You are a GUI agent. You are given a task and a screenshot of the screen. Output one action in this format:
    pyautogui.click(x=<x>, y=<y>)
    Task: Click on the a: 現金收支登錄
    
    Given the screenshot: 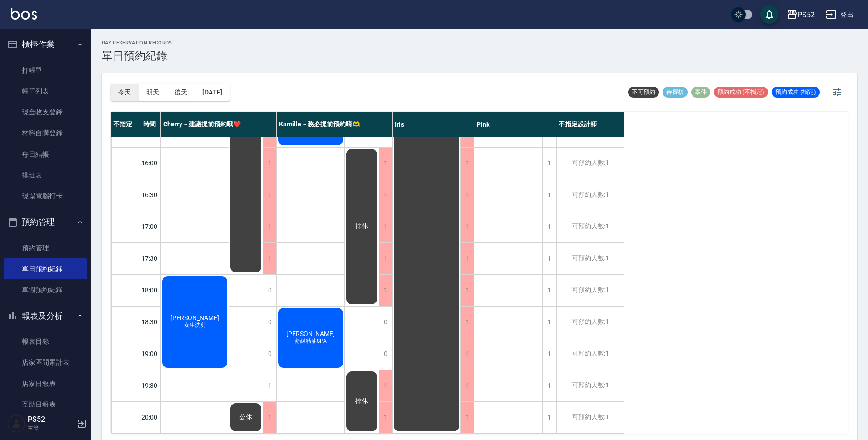 What is the action you would take?
    pyautogui.click(x=46, y=112)
    